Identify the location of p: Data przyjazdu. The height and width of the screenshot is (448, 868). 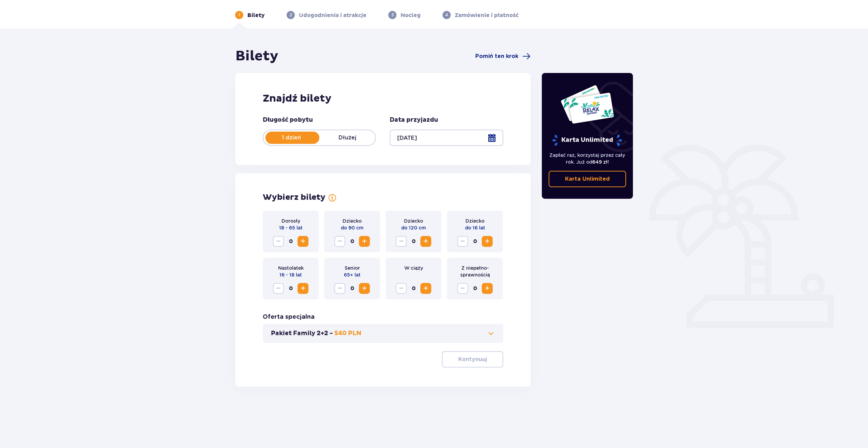
(414, 120).